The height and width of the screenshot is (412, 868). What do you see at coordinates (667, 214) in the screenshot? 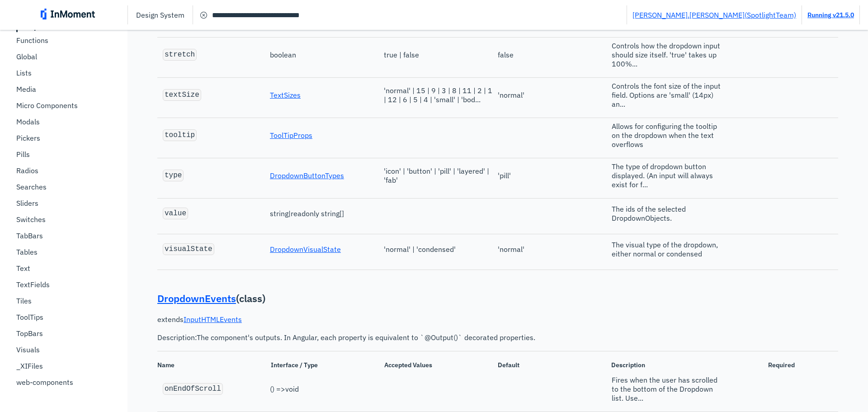
I see `span: The ids of the selected DropdownObjects.` at bounding box center [667, 214].